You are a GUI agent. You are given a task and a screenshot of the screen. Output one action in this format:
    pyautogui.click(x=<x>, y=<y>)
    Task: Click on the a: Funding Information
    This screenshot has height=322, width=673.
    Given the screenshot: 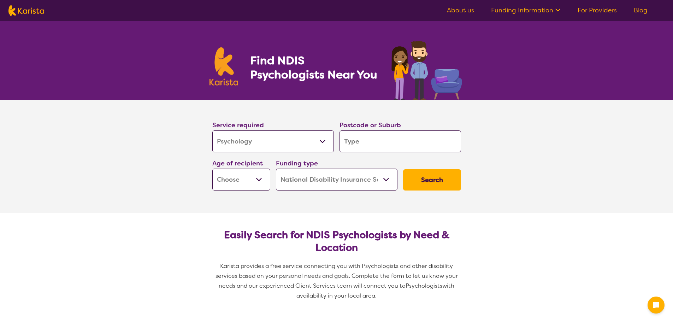 What is the action you would take?
    pyautogui.click(x=525, y=10)
    